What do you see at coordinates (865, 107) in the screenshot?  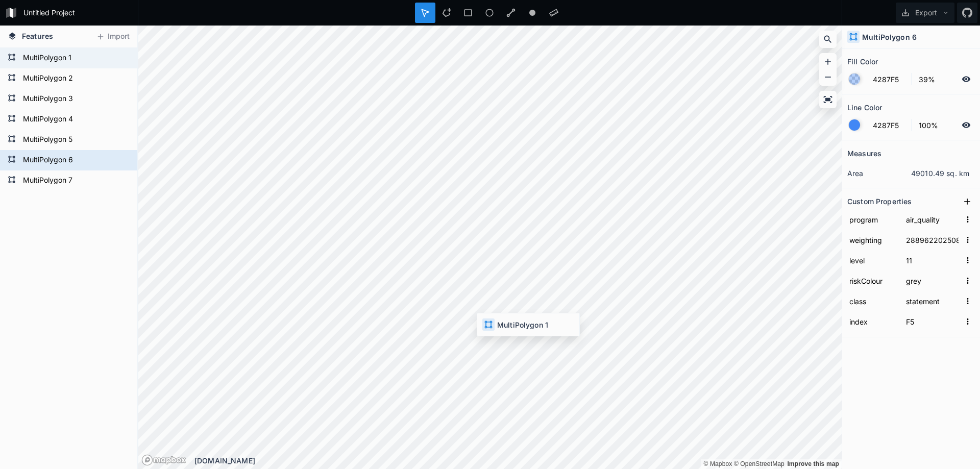 I see `h2: Line Color` at bounding box center [865, 107].